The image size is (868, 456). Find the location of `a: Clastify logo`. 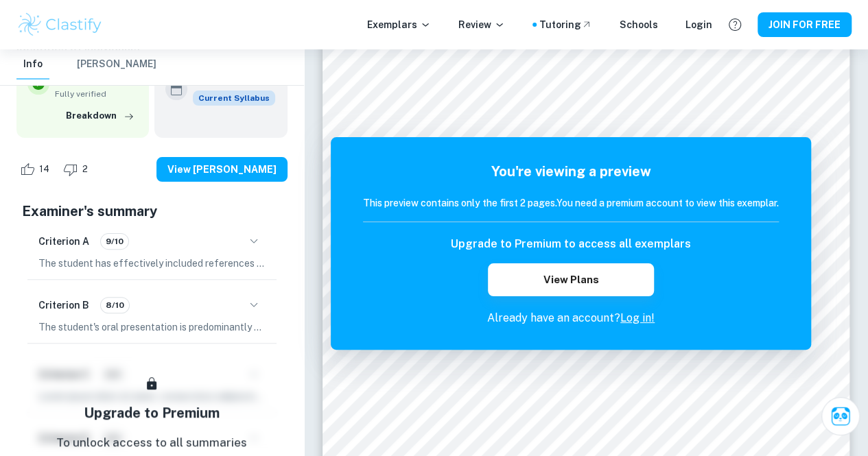

a: Clastify logo is located at coordinates (59, 25).